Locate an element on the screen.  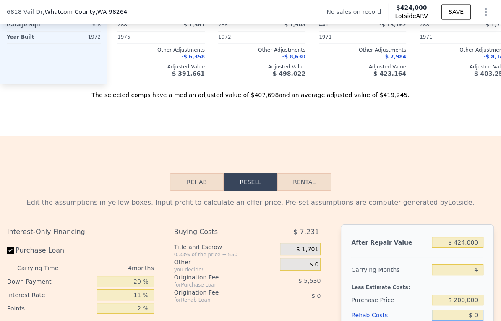
span: $424,000 is located at coordinates (412, 8).